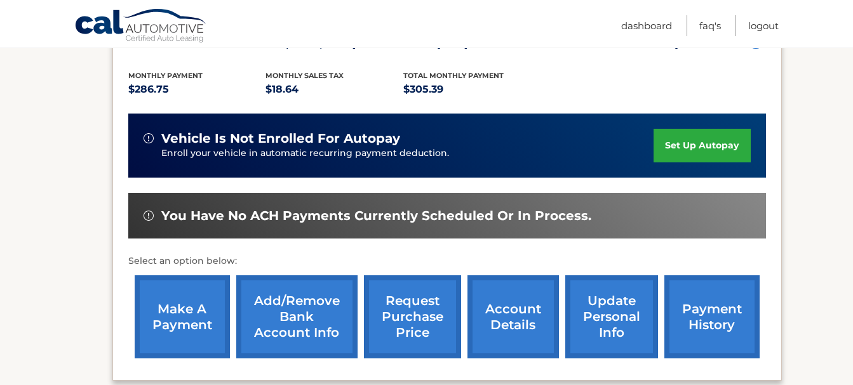 The image size is (853, 385). Describe the element at coordinates (165, 76) in the screenshot. I see `span: Monthly Payment` at that location.